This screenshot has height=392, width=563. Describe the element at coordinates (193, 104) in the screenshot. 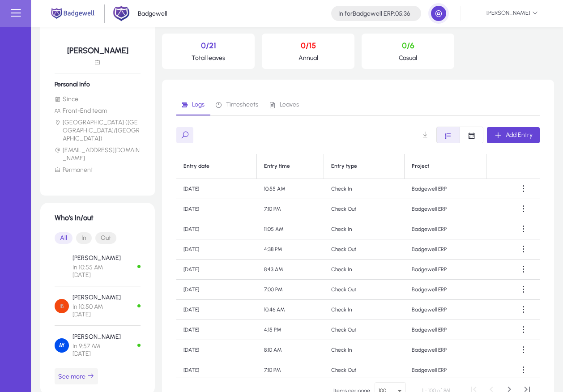

I see `a: Logs` at that location.